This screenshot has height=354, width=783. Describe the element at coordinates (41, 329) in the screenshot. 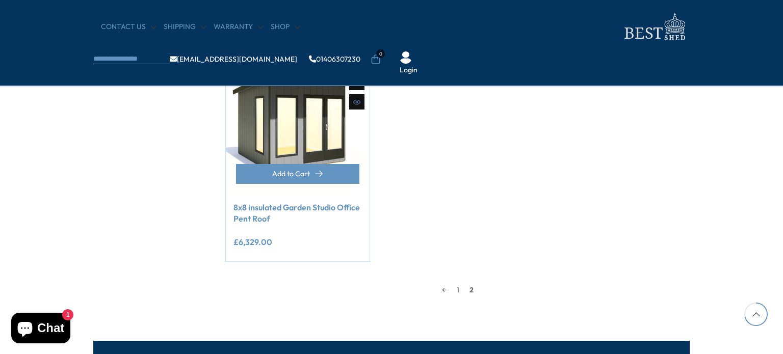

I see `inbox-online-store-chat: Shopify online store chat` at that location.